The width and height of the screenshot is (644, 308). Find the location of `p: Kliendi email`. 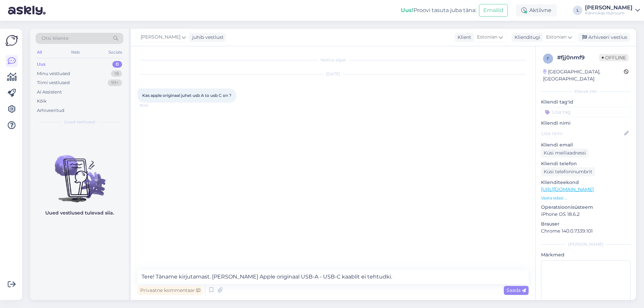

p: Kliendi email is located at coordinates (586, 145).